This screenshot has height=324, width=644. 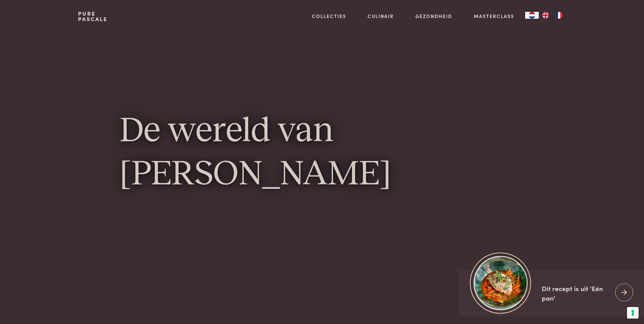 What do you see at coordinates (551, 293) in the screenshot?
I see `a: https://admin.purepascale.com/wp-content/uploads/2025/08/home_recept_link.jpg Dit recept is uit '...` at bounding box center [551, 293].